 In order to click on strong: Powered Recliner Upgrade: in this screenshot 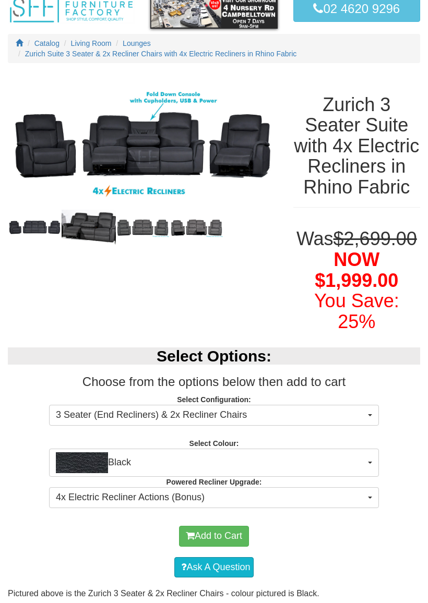, I will do `click(214, 482)`.